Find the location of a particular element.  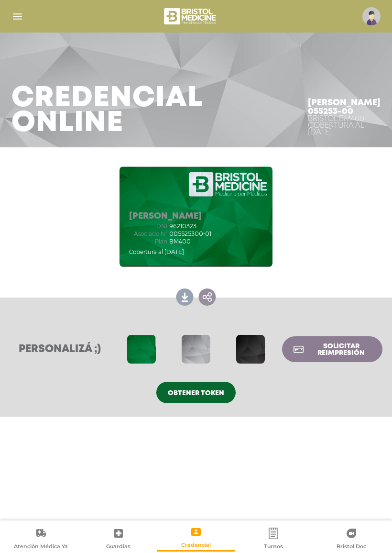

span: Asociado N° is located at coordinates (148, 234).